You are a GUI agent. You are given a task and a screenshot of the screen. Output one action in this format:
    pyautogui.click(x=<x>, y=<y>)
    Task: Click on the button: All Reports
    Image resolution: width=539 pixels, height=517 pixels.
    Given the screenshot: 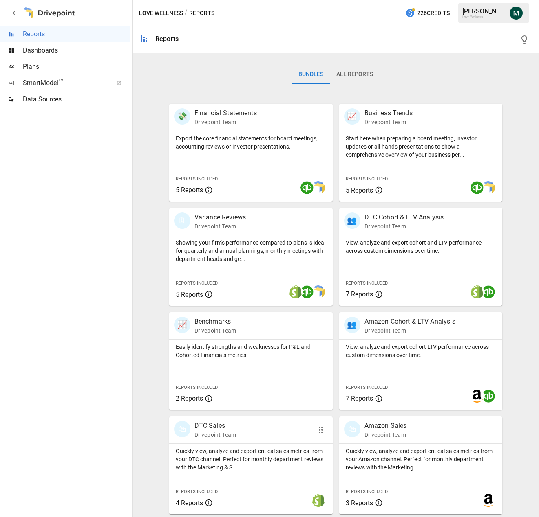 What is the action you would take?
    pyautogui.click(x=354, y=75)
    